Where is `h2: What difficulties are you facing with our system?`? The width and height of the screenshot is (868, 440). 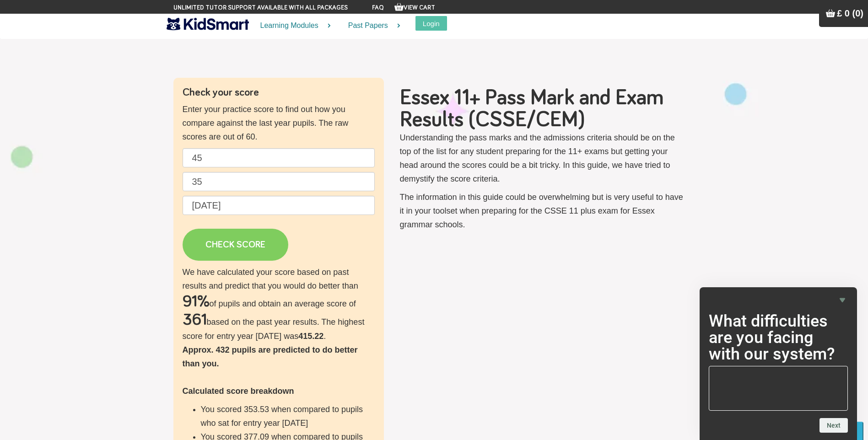 h2: What difficulties are you facing with our system? is located at coordinates (779, 338).